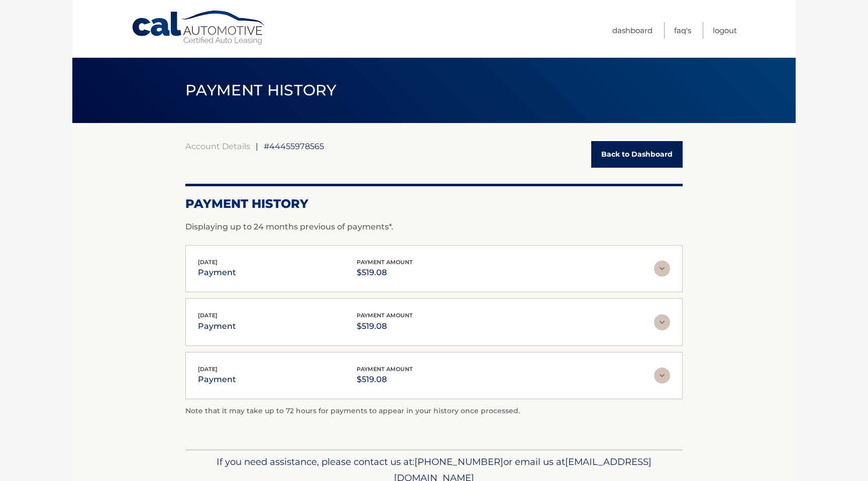 The height and width of the screenshot is (481, 868). I want to click on a: Back to Dashboard, so click(637, 154).